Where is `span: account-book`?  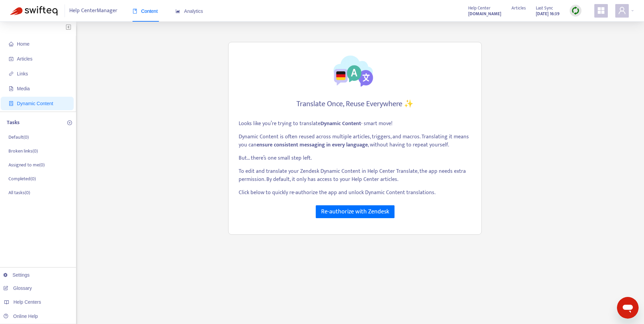
span: account-book is located at coordinates (11, 59).